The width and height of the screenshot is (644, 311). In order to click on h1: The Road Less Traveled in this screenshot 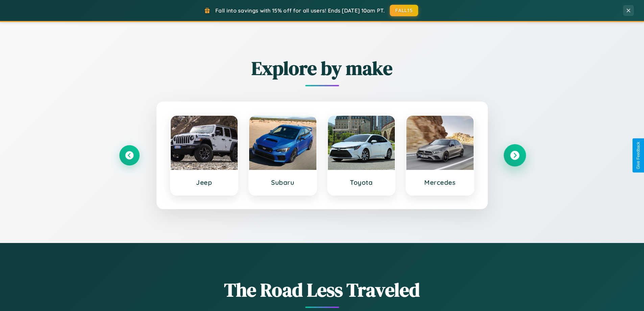, I will do `click(322, 290)`.